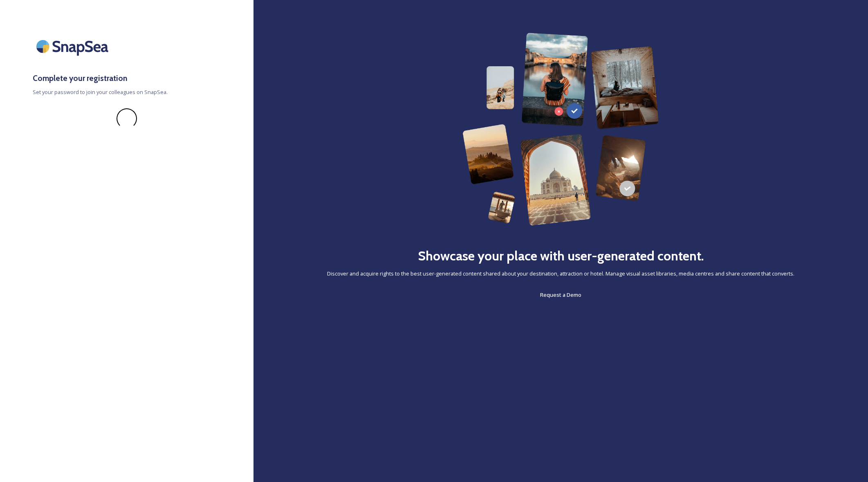  What do you see at coordinates (560, 274) in the screenshot?
I see `span: Discover and acquire rights to the best user-generated content shared about your destination, att...` at bounding box center [560, 274].